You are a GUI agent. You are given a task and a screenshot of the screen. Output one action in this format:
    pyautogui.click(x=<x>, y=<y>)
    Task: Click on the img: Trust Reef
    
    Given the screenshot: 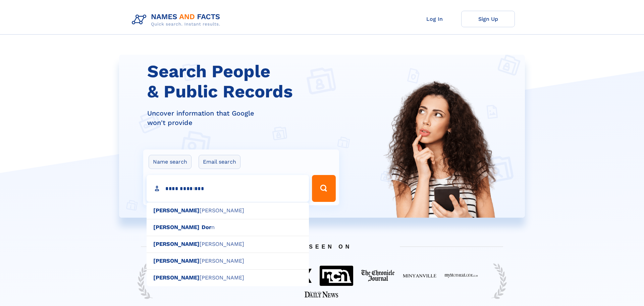 What is the action you would take?
    pyautogui.click(x=499, y=281)
    